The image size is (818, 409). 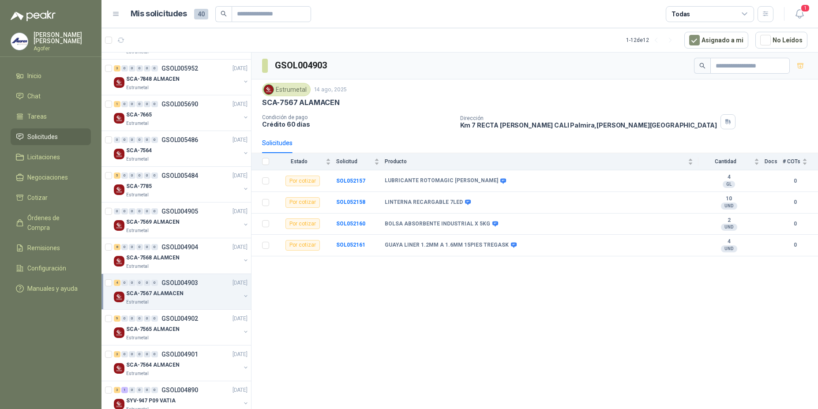 I want to click on a: SOL052157, so click(x=351, y=181).